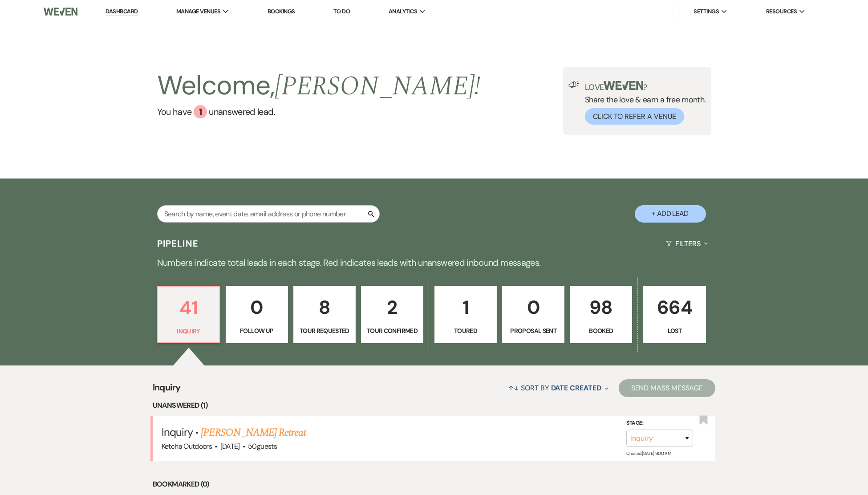 The height and width of the screenshot is (495, 868). Describe the element at coordinates (533, 330) in the screenshot. I see `p: Proposal Sent` at that location.